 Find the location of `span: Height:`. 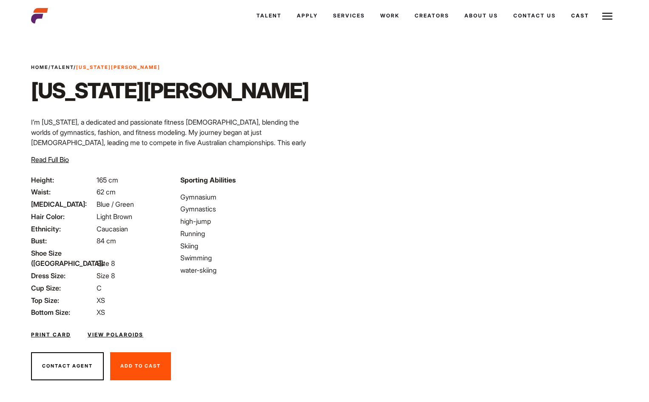

span: Height: is located at coordinates (63, 180).